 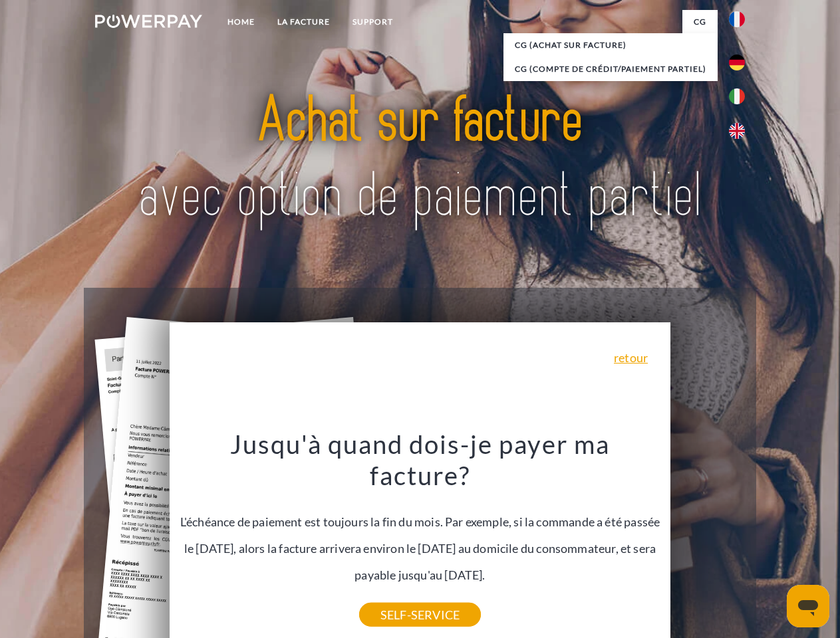 What do you see at coordinates (737, 97) in the screenshot?
I see `img: it` at bounding box center [737, 97].